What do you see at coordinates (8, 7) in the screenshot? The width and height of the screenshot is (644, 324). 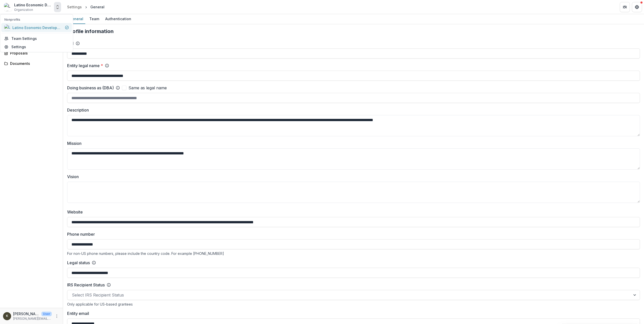 I see `img: Latino Economic Development Center` at bounding box center [8, 7].